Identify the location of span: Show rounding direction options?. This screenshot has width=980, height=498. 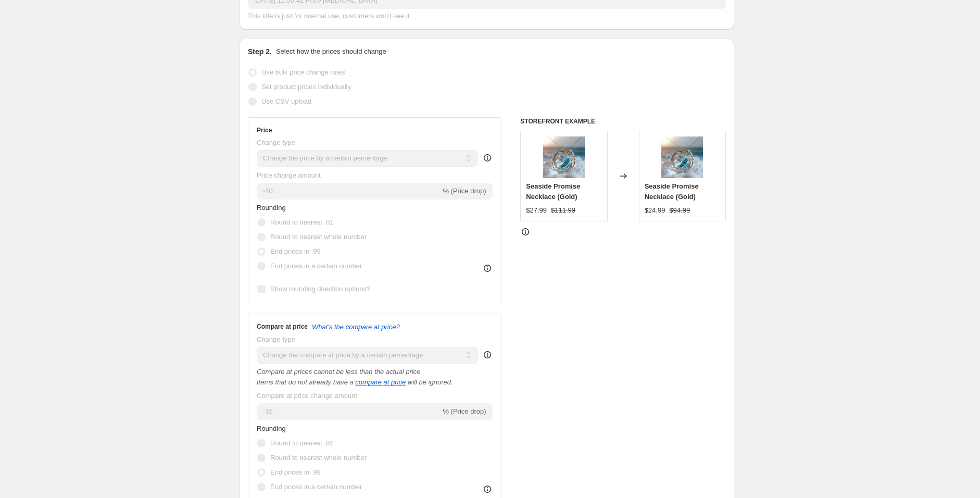
(320, 289).